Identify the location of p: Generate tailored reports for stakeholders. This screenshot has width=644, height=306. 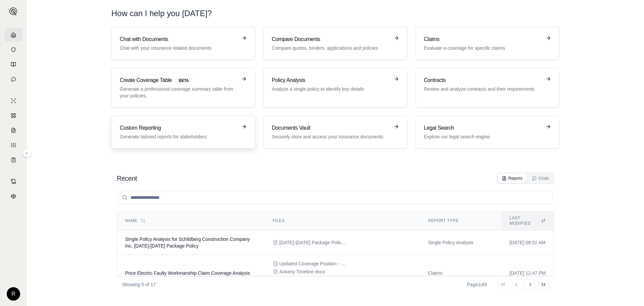
(179, 136).